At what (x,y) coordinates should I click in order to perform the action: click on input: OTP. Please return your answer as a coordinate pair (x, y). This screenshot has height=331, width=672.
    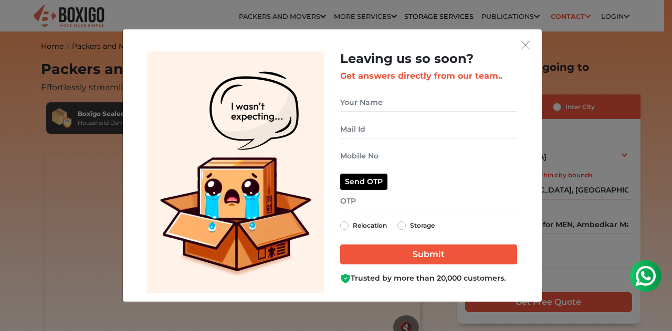
    Looking at the image, I should click on (428, 201).